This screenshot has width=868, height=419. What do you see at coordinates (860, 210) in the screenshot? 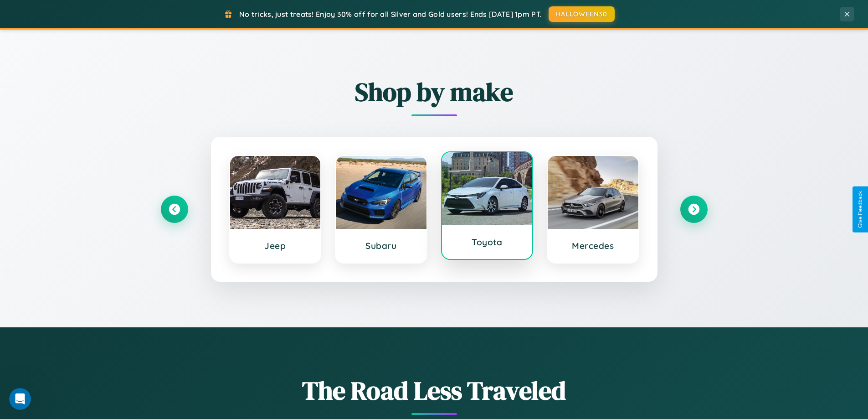
I see `div: Give Feedback` at bounding box center [860, 210].